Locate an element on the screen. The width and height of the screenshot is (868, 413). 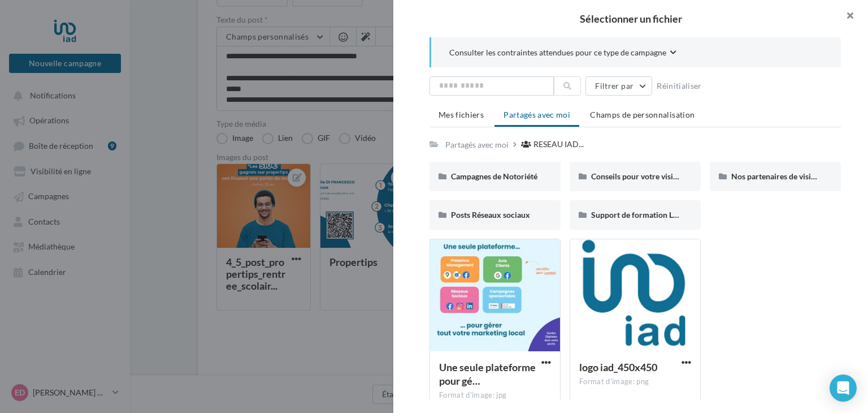
span: Nos partenaires de visibilité locale is located at coordinates (791, 176).